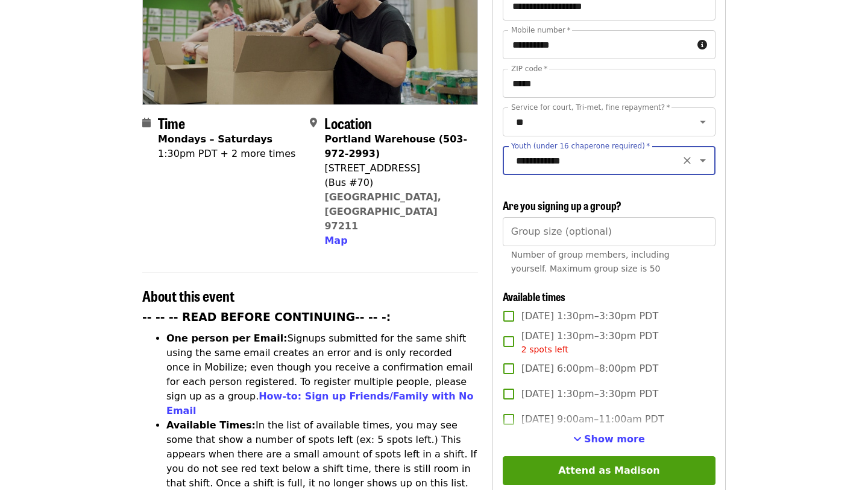  Describe the element at coordinates (609, 83) in the screenshot. I see `input: ZIP code` at that location.